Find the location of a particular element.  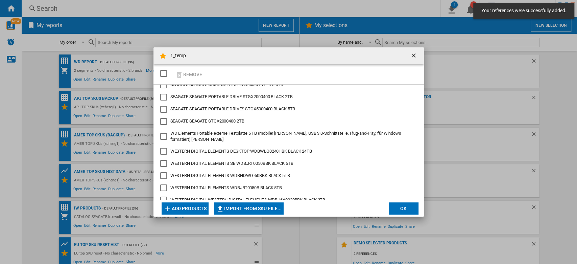

span: SEAGATE SEAGATE GAME DRIVE STLV5000301 WHITE 5TB is located at coordinates (227, 84).